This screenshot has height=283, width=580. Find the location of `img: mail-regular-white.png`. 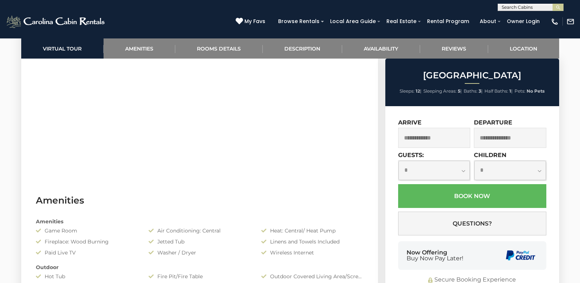

img: mail-regular-white.png is located at coordinates (571, 22).